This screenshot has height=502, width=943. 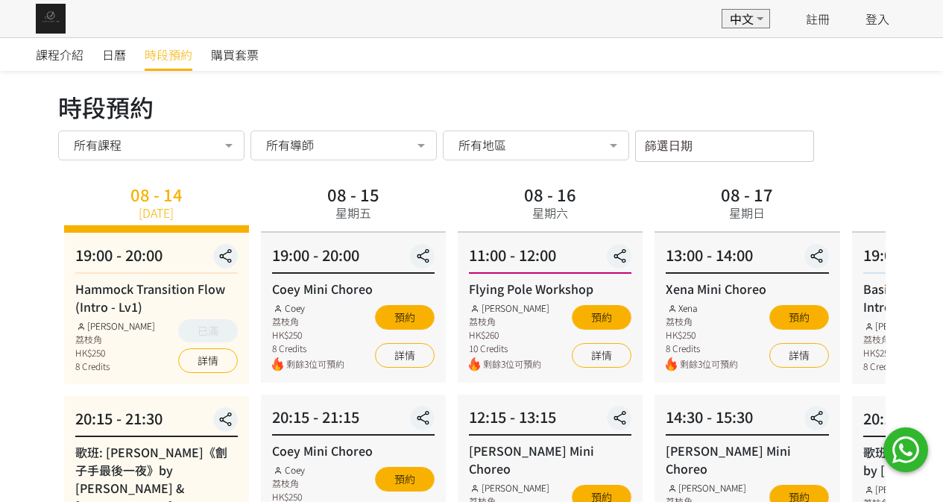 What do you see at coordinates (509, 335) in the screenshot?
I see `div: HK$260` at bounding box center [509, 335].